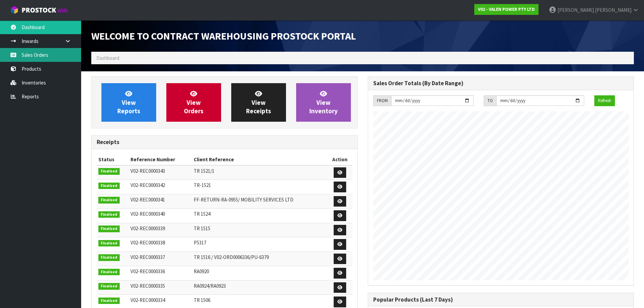 The image size is (644, 308). What do you see at coordinates (604, 101) in the screenshot?
I see `button: Refresh` at bounding box center [604, 101].